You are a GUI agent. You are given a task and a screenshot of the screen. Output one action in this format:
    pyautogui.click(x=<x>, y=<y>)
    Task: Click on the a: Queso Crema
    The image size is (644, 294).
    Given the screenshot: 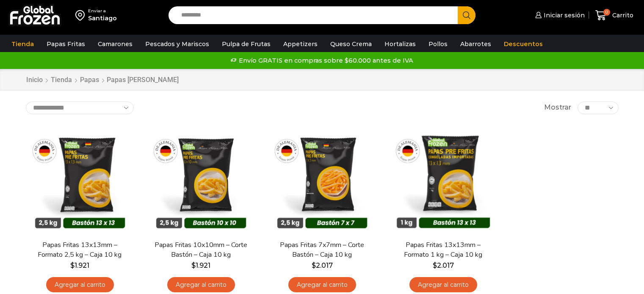 What is the action you would take?
    pyautogui.click(x=351, y=44)
    